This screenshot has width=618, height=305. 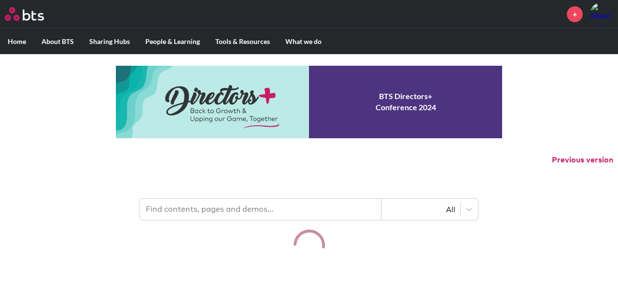 I want to click on a: Profile, so click(x=602, y=14).